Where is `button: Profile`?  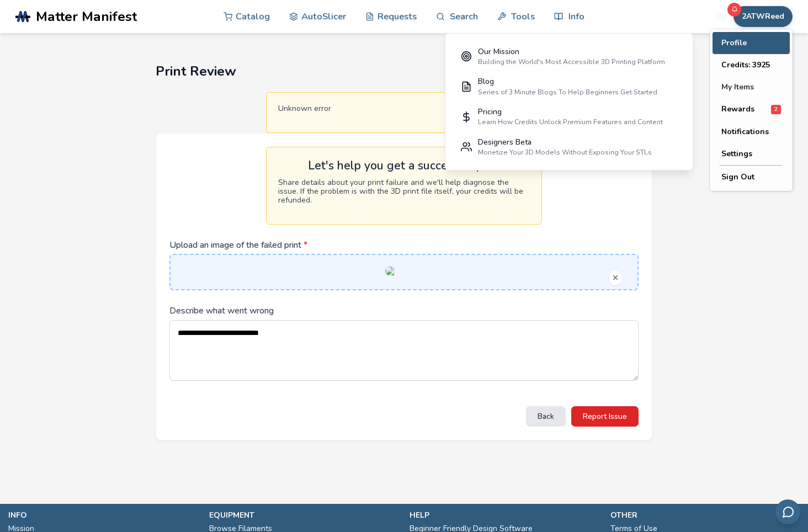
button: Profile is located at coordinates (751, 43).